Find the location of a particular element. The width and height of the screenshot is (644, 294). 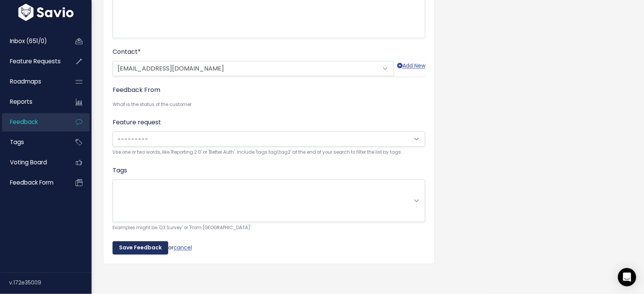

span: Reports is located at coordinates (21, 101).